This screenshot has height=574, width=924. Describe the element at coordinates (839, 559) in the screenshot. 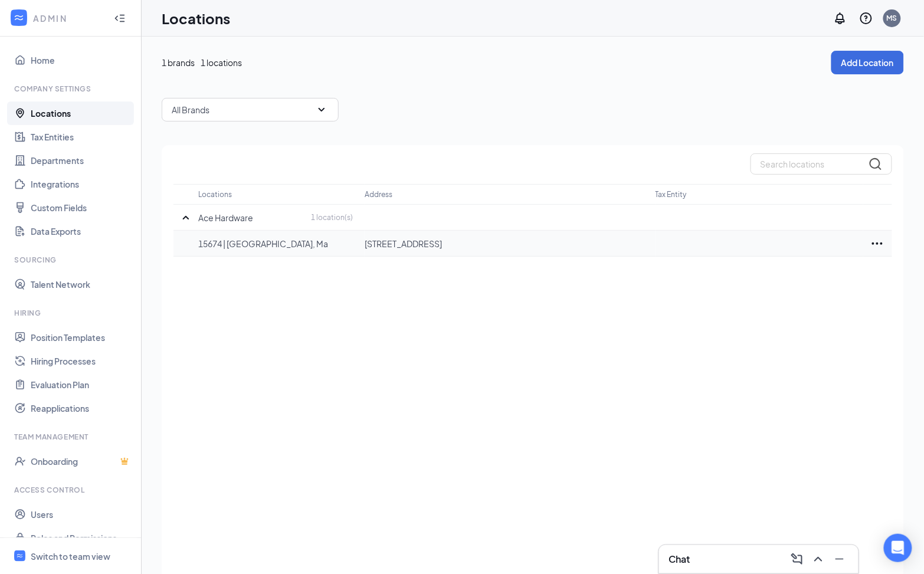

I see `svg: Minimize` at that location.